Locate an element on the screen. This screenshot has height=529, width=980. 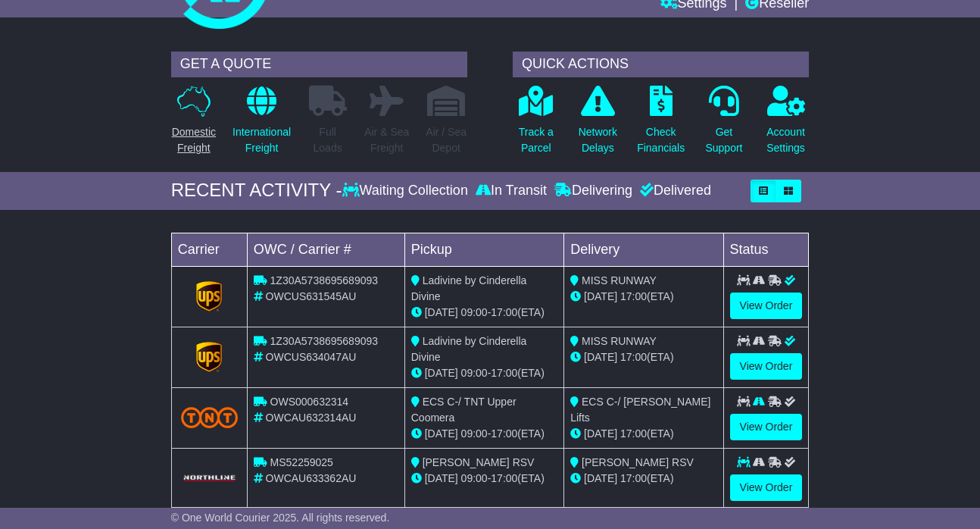
div: Delivering is located at coordinates (593, 191).